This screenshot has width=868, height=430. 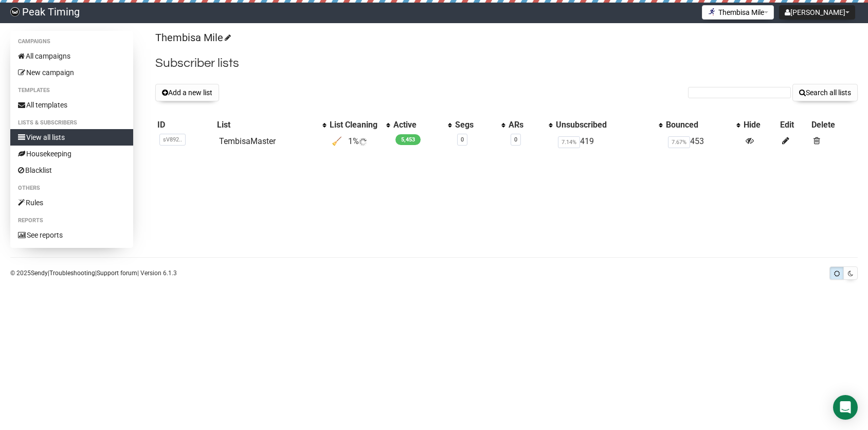 What do you see at coordinates (360, 142) in the screenshot?
I see `td: 🧹 1%` at bounding box center [360, 142].